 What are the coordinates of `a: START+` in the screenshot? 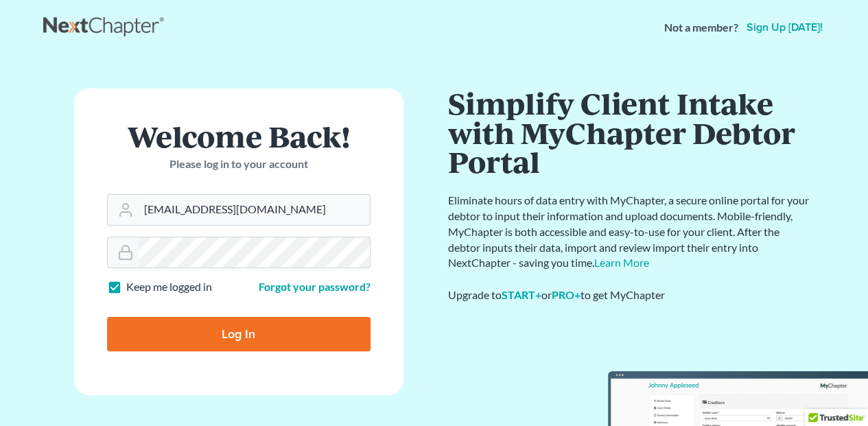 It's located at (521, 294).